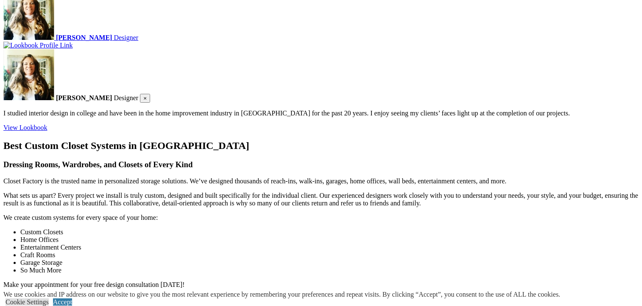 The image size is (642, 306). I want to click on div: We use cookies and IP address on our website to give you the most relevant experience by remember..., so click(281, 294).